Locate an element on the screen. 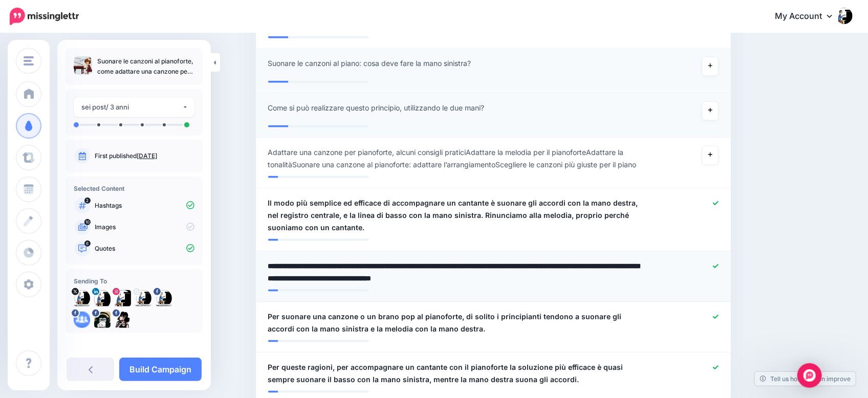  p: Images is located at coordinates (145, 227).